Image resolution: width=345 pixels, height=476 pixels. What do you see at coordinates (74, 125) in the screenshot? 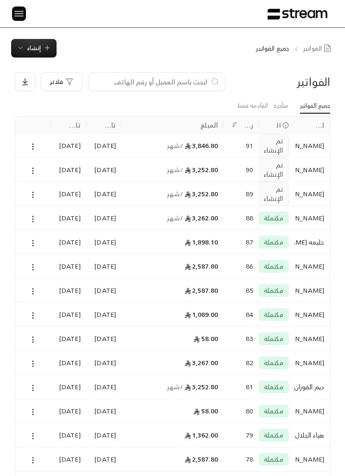
I see `div: تاريخ التحديث` at bounding box center [74, 125].